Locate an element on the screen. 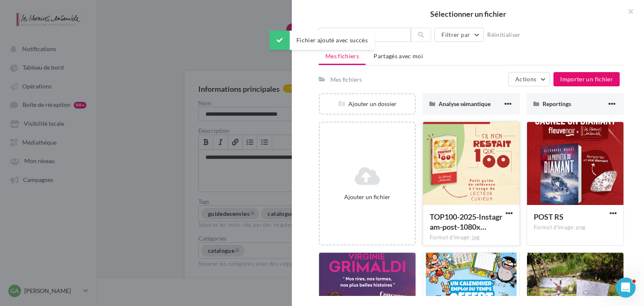  h2: Sélectionner un fichier is located at coordinates (468, 14).